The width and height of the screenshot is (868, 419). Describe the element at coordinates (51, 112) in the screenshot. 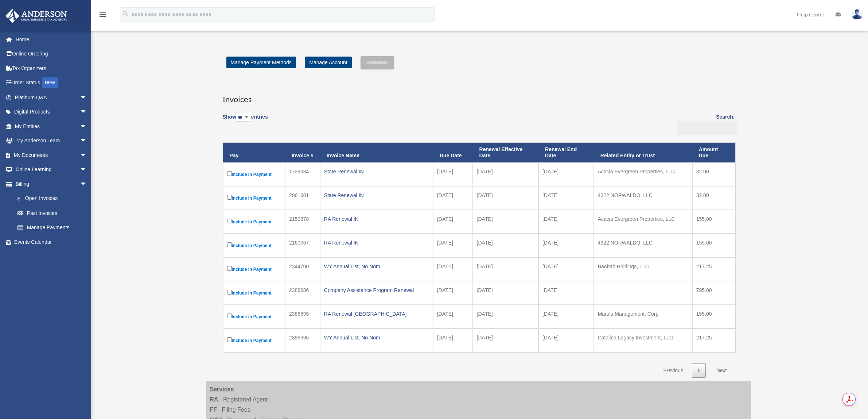

I see `a: Digital Productsarrow_drop_down` at that location.